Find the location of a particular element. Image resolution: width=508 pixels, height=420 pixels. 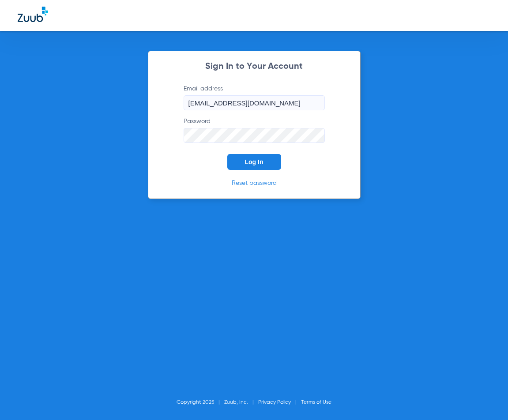

a: Reset password is located at coordinates (254, 183).